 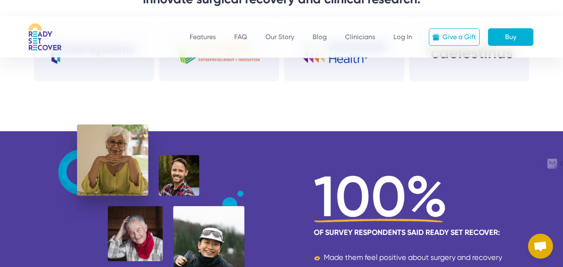 What do you see at coordinates (202, 37) in the screenshot?
I see `a: Features` at bounding box center [202, 37].